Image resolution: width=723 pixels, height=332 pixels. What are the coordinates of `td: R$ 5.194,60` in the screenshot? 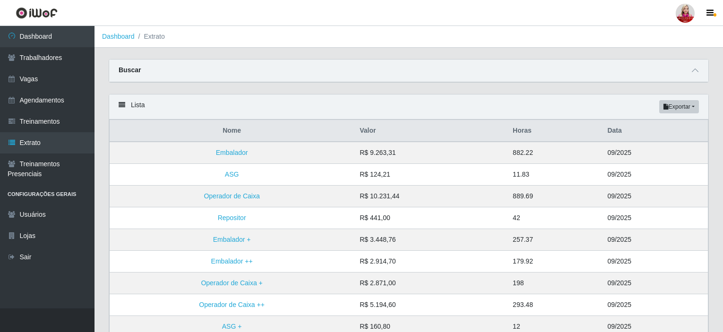 It's located at (431, 305).